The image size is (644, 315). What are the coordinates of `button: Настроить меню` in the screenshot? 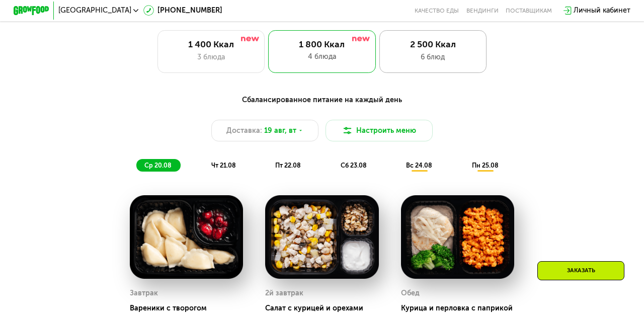 It's located at (379, 130).